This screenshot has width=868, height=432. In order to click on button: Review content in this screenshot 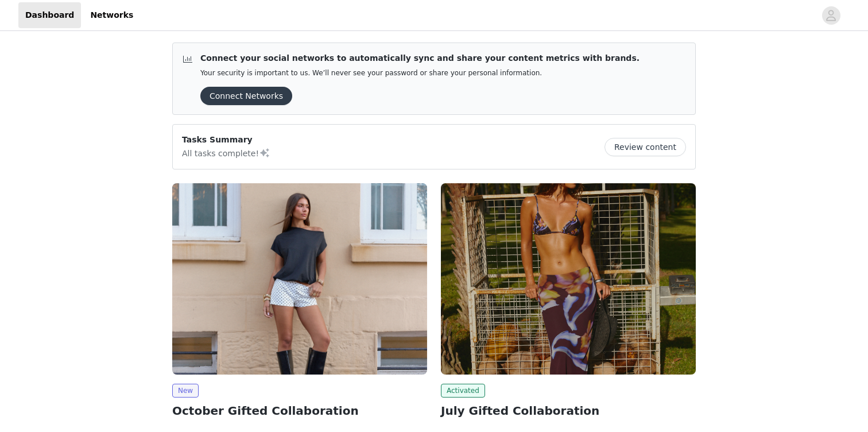, I will do `click(645, 147)`.